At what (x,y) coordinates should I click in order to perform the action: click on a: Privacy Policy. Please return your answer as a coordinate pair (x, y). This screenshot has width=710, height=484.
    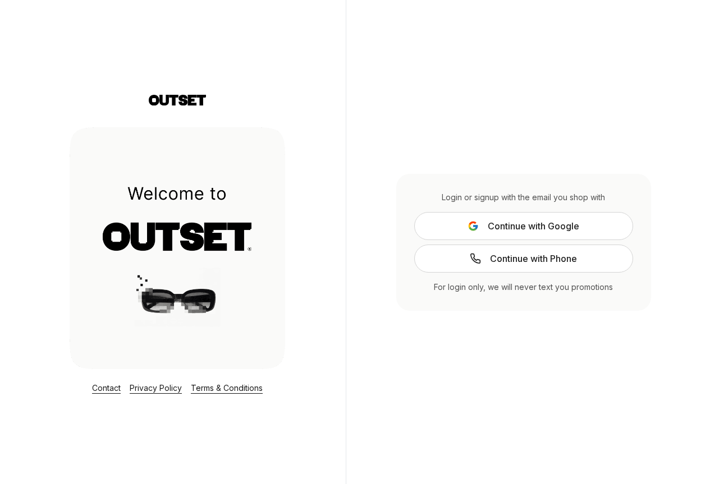
    Looking at the image, I should click on (155, 388).